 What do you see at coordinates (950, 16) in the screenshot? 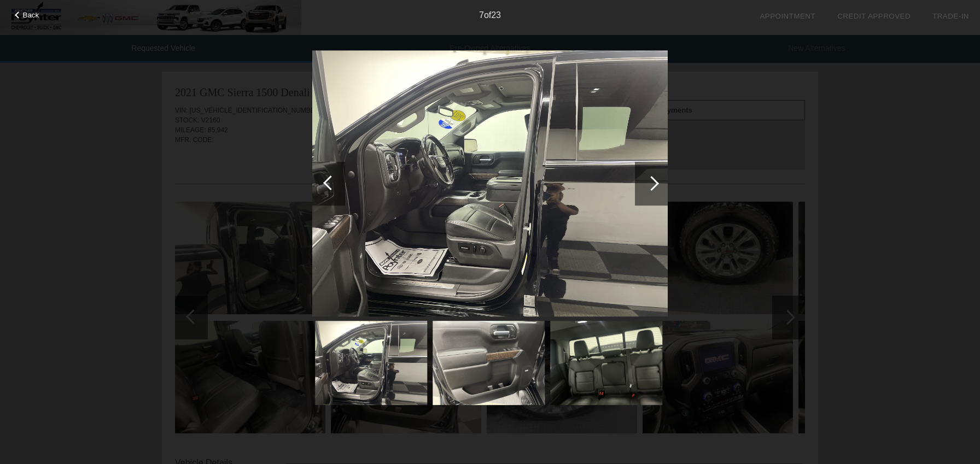
I see `a: Trade-In` at bounding box center [950, 16].